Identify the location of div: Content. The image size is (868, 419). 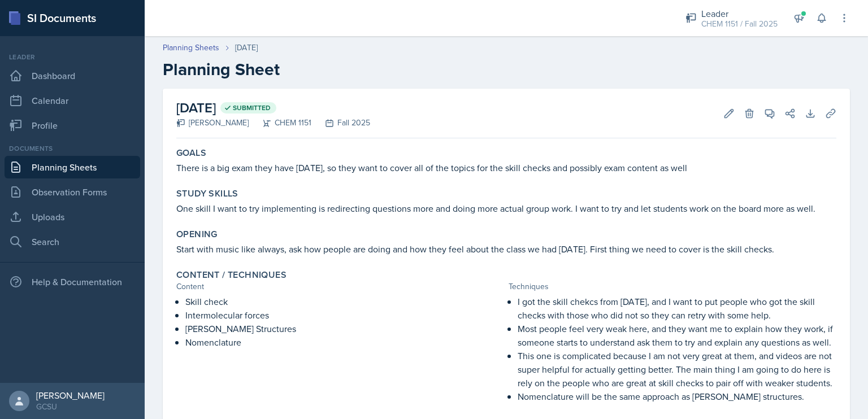
(340, 286).